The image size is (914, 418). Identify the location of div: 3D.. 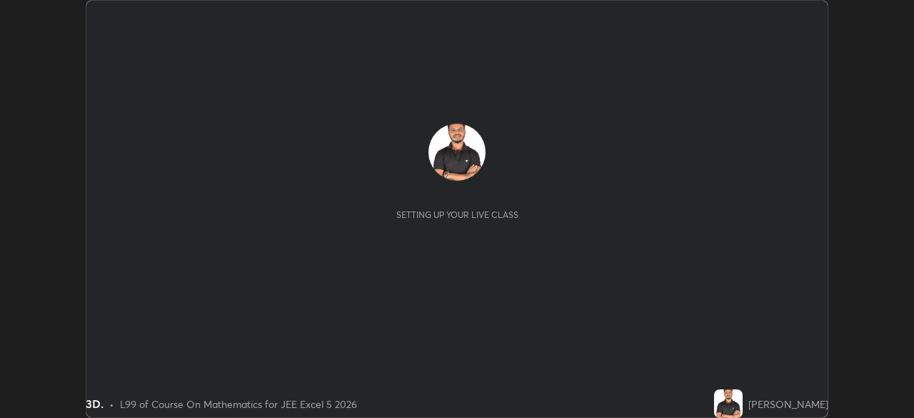
(94, 403).